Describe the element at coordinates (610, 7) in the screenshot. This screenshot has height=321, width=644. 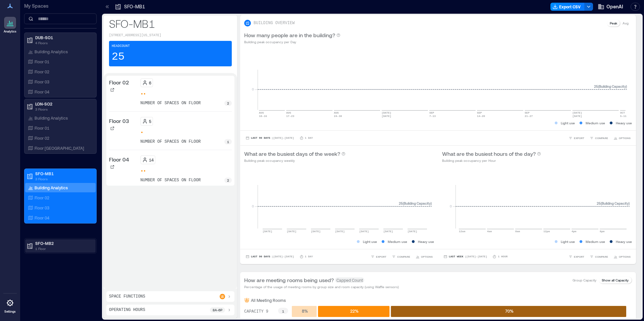
I see `button: OpenAI` at that location.